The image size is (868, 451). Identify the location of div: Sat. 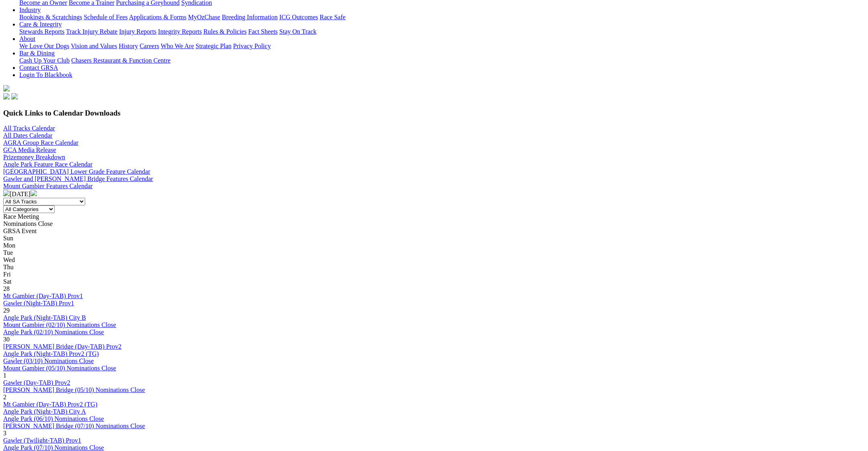
(434, 282).